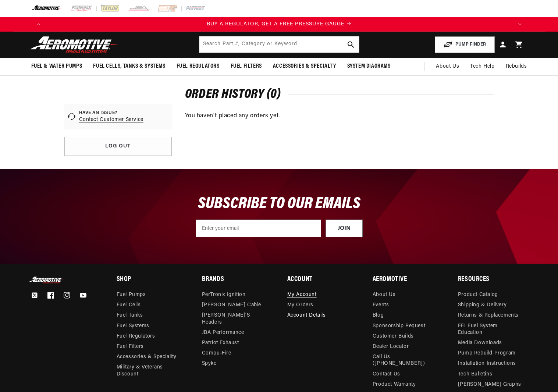  I want to click on a: Patriot Exhaust, so click(220, 343).